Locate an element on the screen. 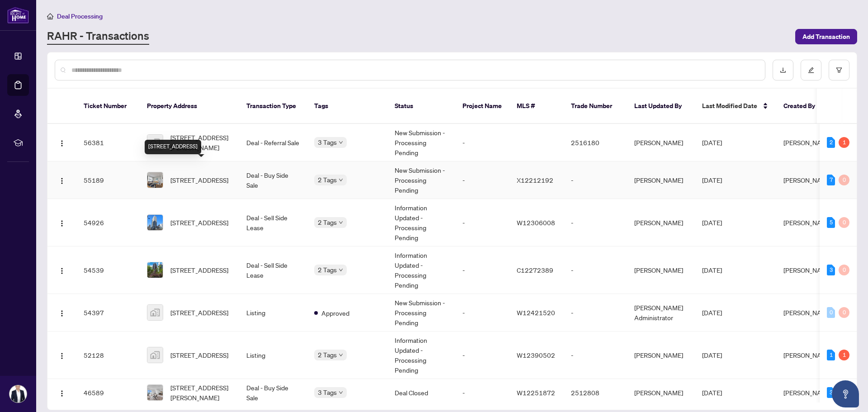 Image resolution: width=868 pixels, height=412 pixels. th: MLS # is located at coordinates (537, 106).